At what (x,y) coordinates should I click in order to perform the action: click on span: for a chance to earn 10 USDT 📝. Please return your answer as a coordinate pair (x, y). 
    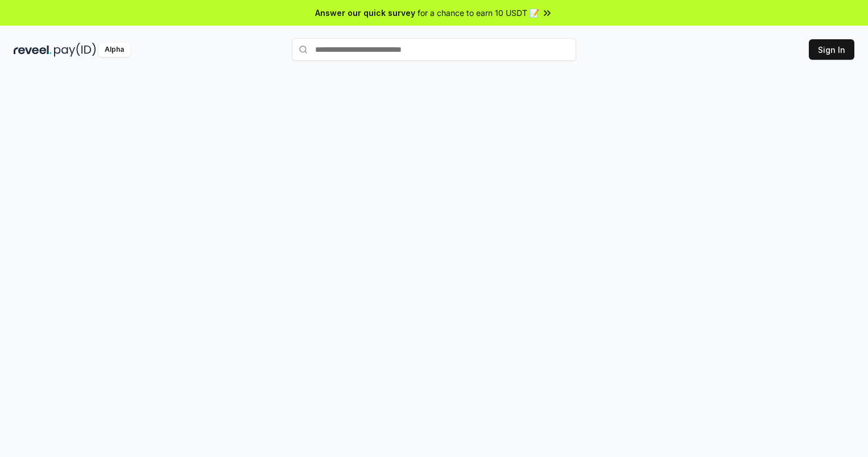
    Looking at the image, I should click on (478, 12).